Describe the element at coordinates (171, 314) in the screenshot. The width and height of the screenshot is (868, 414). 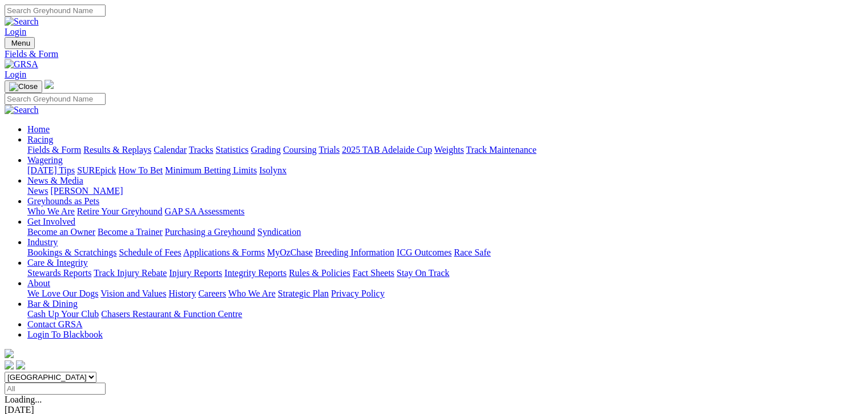
I see `a: Chasers Restaurant & Function Centre` at that location.